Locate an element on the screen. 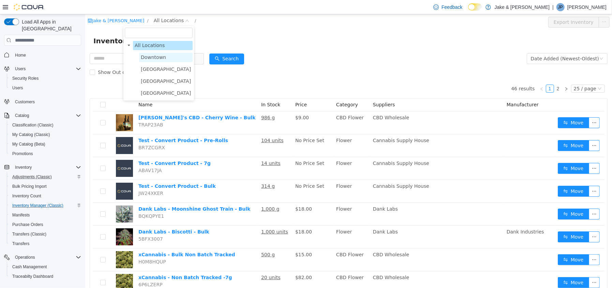  span: Transfers is located at coordinates (45, 244).